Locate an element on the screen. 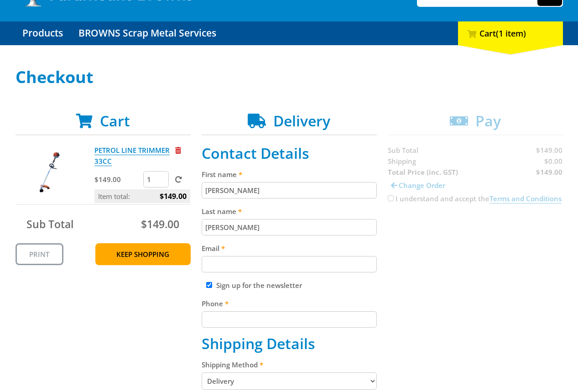 The image size is (578, 392). label: Sign up for the newsletter is located at coordinates (259, 285).